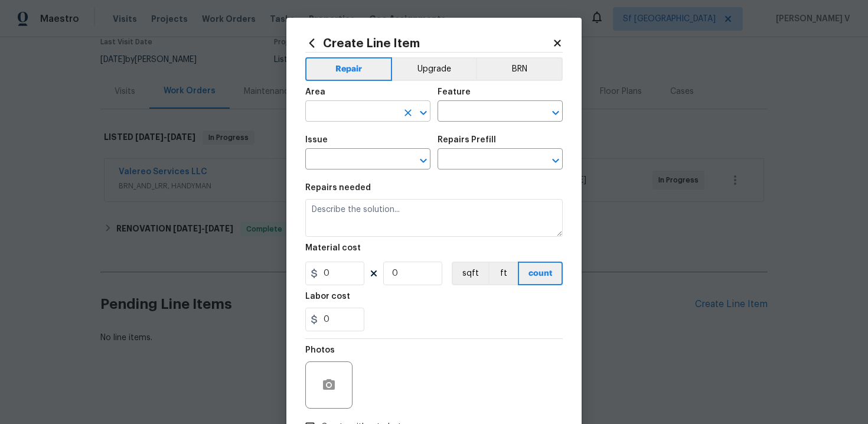  I want to click on button: BRN, so click(519, 69).